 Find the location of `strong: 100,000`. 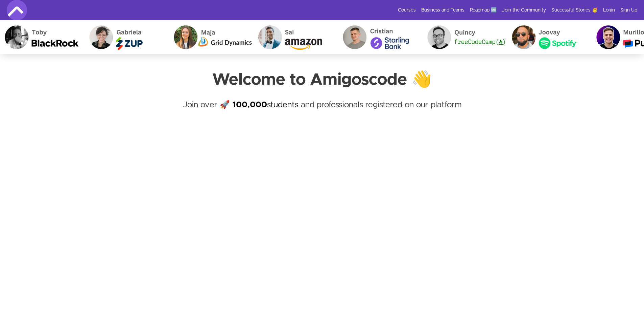

strong: 100,000 is located at coordinates (249, 105).